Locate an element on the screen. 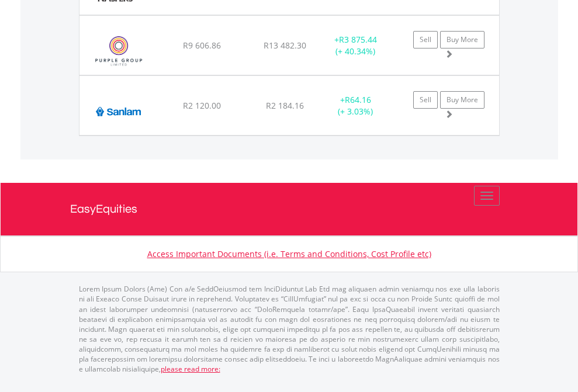  div: EasyEquities is located at coordinates (289, 209).